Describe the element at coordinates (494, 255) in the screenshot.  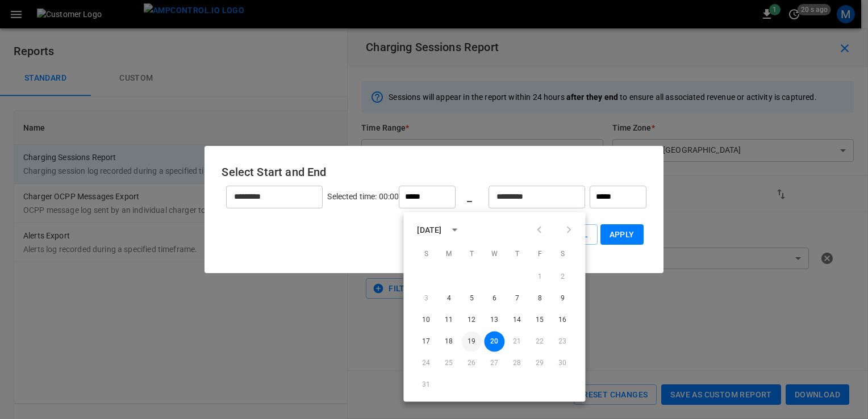
I see `span: Wednesday` at that location.